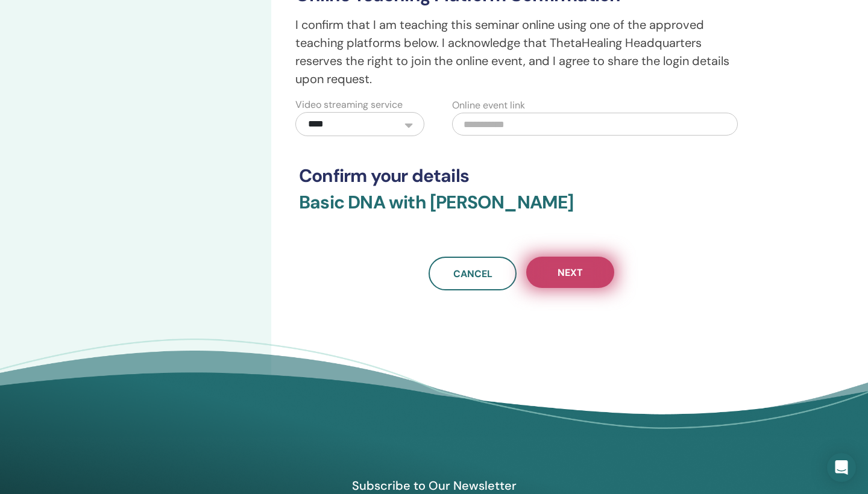 This screenshot has height=494, width=868. What do you see at coordinates (473, 273) in the screenshot?
I see `span: Cancel` at bounding box center [473, 273].